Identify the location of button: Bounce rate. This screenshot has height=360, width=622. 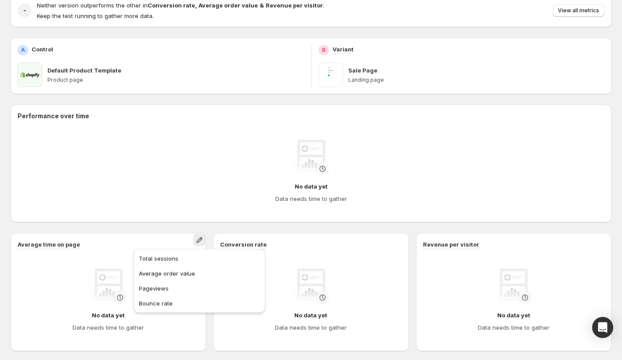
(200, 303).